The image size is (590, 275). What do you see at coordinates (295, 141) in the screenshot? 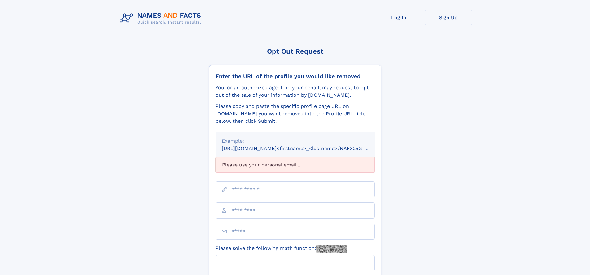
I see `div: Example:` at bounding box center [295, 141].